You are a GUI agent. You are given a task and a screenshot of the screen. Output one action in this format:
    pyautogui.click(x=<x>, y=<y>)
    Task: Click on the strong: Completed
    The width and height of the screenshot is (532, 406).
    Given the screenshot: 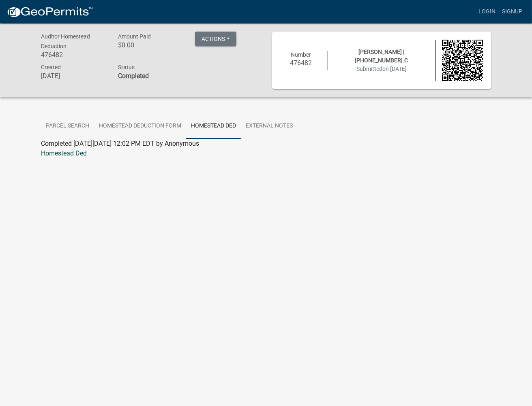 What is the action you would take?
    pyautogui.click(x=133, y=75)
    